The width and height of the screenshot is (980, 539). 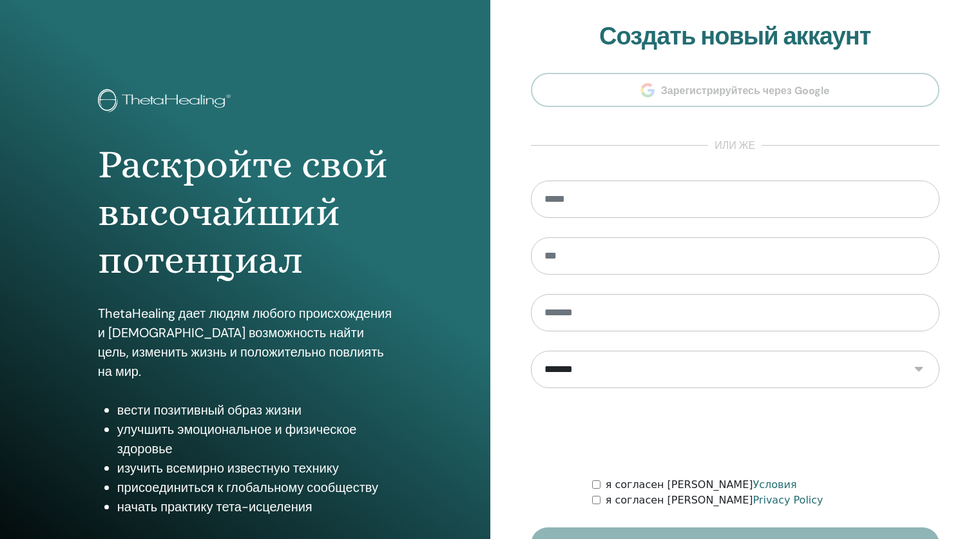 What do you see at coordinates (255, 468) in the screenshot?
I see `li: изучить всемирно известную технику` at bounding box center [255, 468].